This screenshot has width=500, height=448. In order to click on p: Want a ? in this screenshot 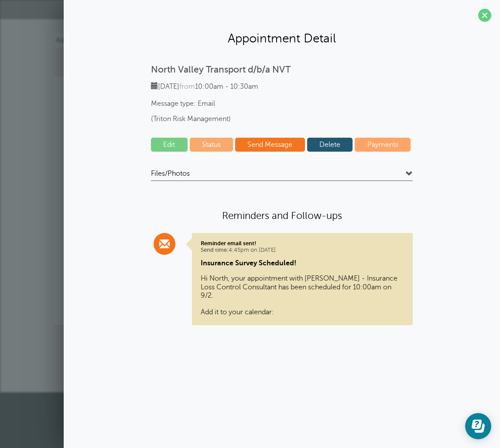, I will do `click(250, 343)`.